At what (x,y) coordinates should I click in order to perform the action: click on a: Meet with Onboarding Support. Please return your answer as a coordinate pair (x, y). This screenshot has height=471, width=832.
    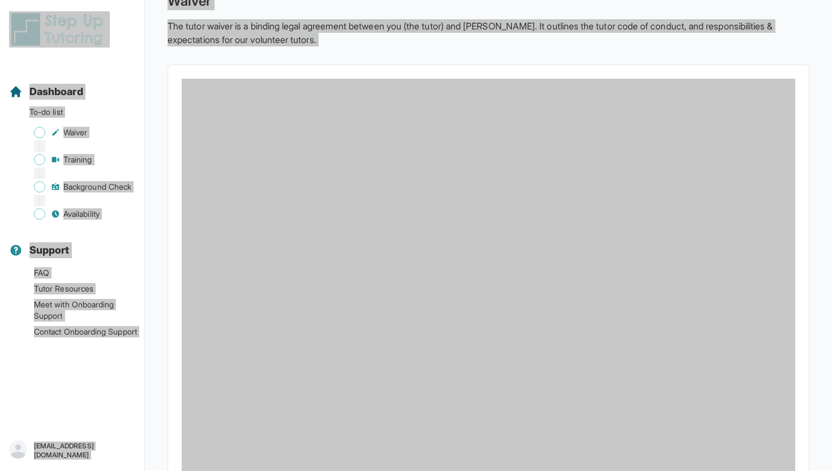
    Looking at the image, I should click on (76, 310).